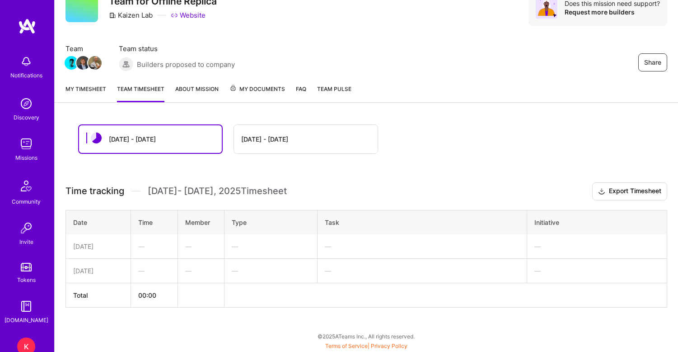 The width and height of the screenshot is (678, 352). What do you see at coordinates (26, 117) in the screenshot?
I see `div: Discovery` at bounding box center [26, 117].